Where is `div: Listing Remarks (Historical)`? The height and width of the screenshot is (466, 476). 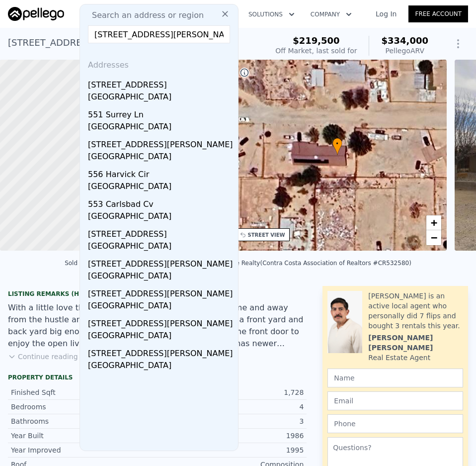
div: Listing Remarks (Historical) is located at coordinates (157, 294).